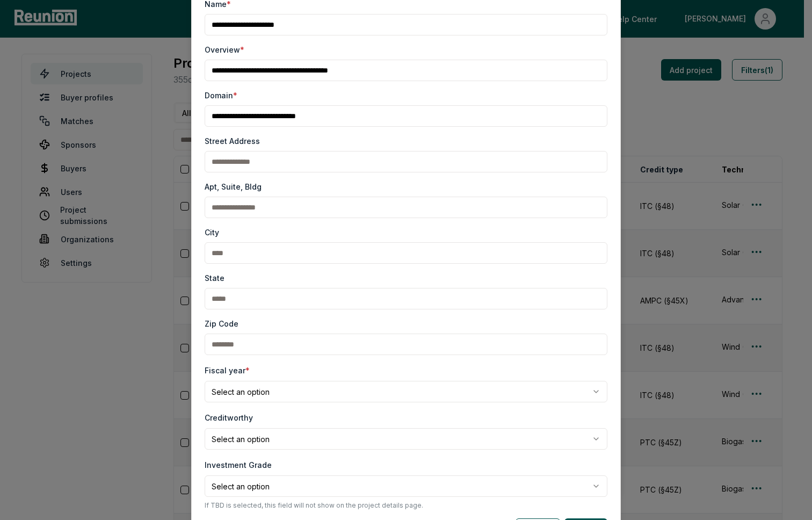 The height and width of the screenshot is (520, 812). Describe the element at coordinates (228, 418) in the screenshot. I see `label: Creditworthy` at that location.